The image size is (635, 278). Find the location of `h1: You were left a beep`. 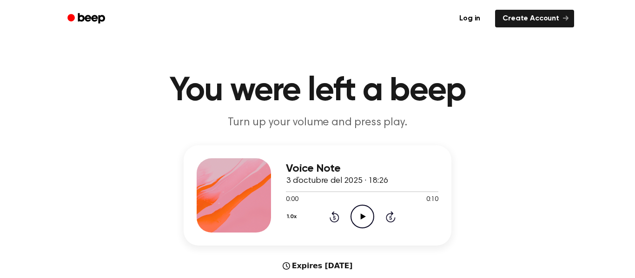

h1: You were left a beep is located at coordinates (317, 91).